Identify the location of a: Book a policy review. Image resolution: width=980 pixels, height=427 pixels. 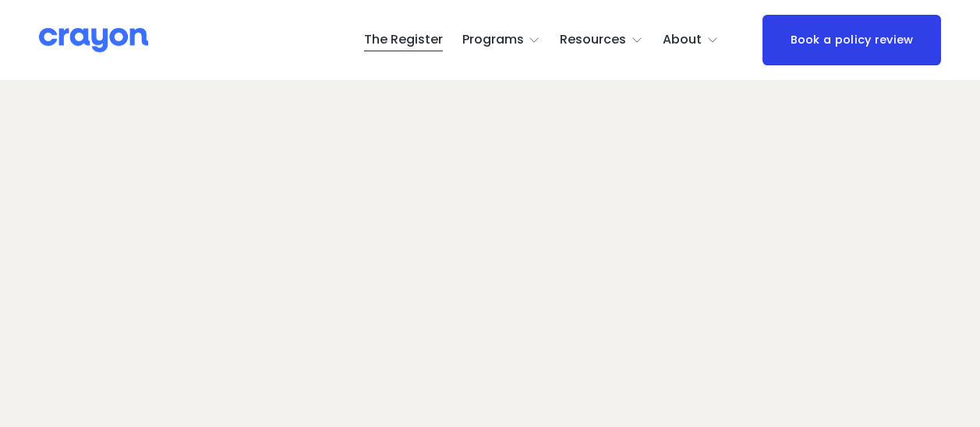
(851, 40).